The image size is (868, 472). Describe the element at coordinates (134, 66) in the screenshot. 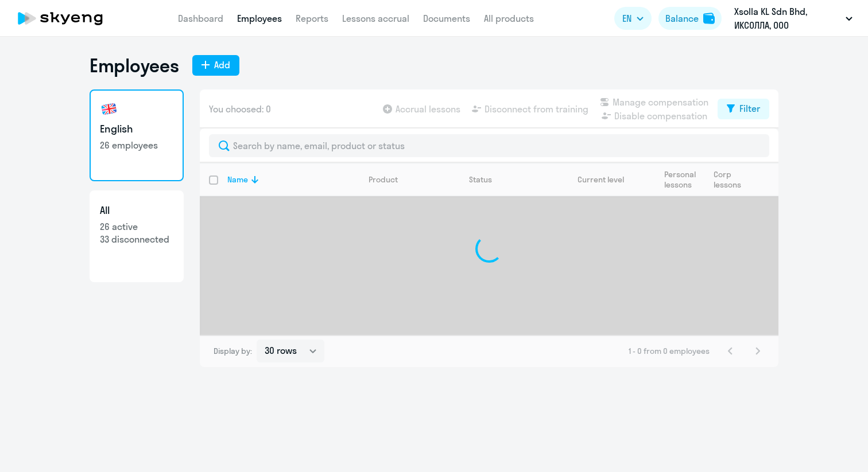

I see `h1: Employees` at that location.